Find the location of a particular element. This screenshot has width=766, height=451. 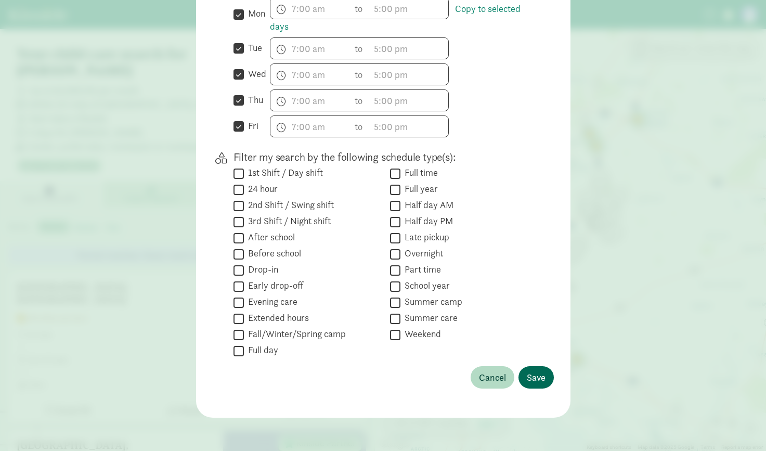

label: Part time is located at coordinates (421, 269).